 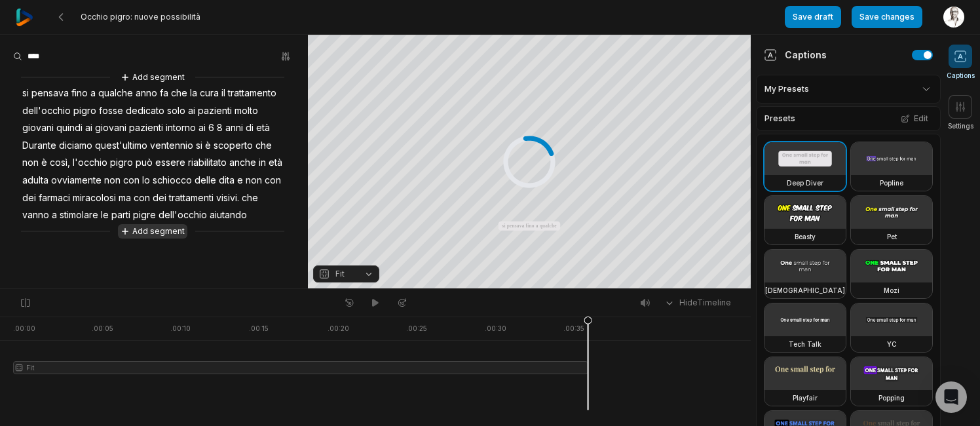 I want to click on button: HideTimeline, so click(x=697, y=303).